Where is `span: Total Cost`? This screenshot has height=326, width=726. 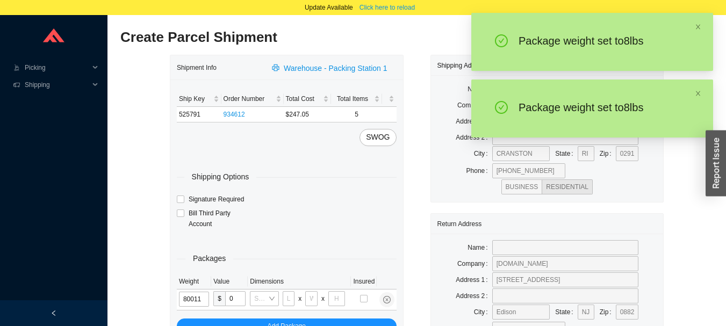 span: Total Cost is located at coordinates (304, 99).